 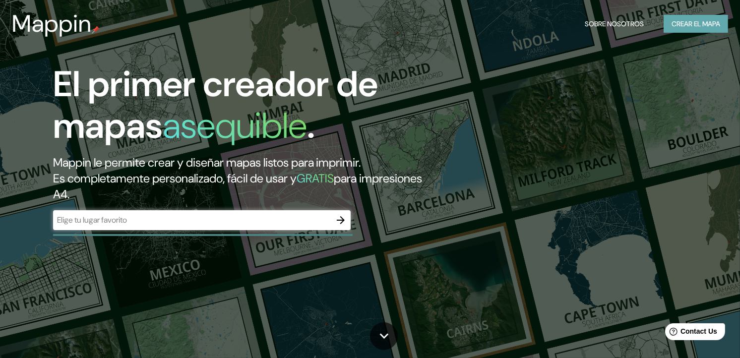 I want to click on h2: Mappin le permite crear y diseñar mapas listos para imprimir. Es completamente personalizado, fác..., so click(x=238, y=179).